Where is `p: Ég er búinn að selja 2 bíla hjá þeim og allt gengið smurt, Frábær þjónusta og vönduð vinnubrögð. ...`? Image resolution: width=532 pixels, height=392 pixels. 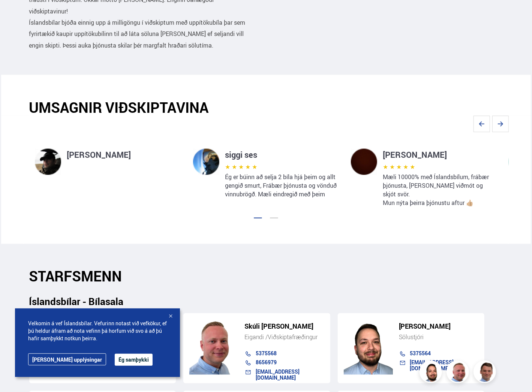 p: Ég er búinn að selja 2 bíla hjá þeim og allt gengið smurt, Frábær þjónusta og vönduð vinnubrögð. ... is located at coordinates (282, 185).